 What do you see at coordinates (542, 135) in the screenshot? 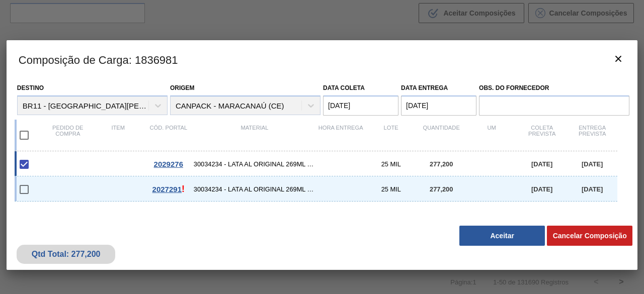
I see `div: Coleta Prevista` at bounding box center [542, 135].